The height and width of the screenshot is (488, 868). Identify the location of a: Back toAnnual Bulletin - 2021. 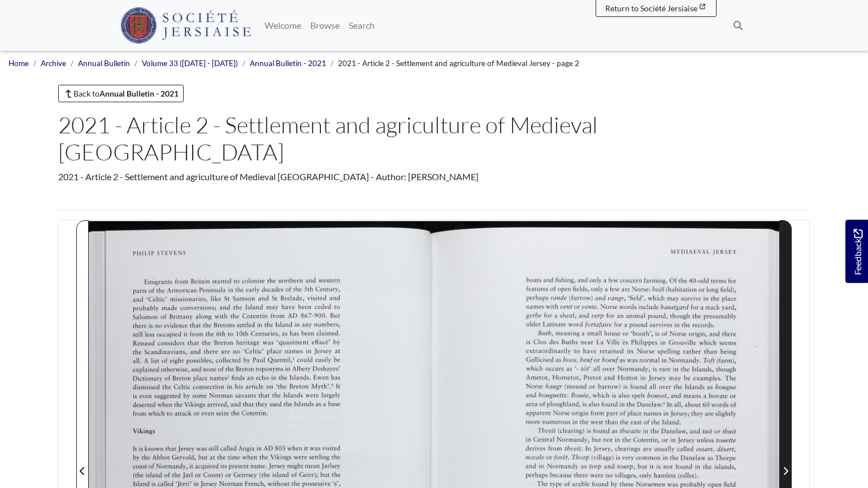
(121, 93).